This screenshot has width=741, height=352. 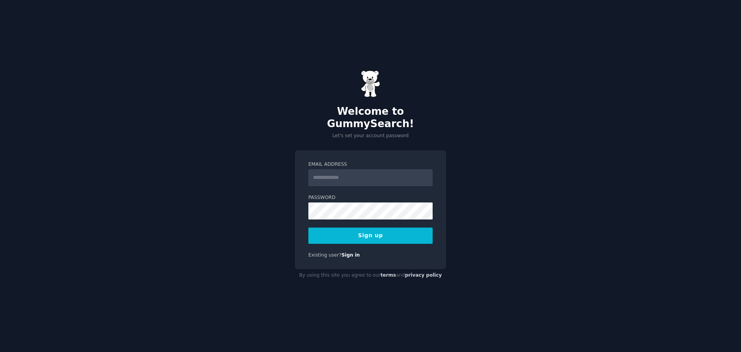 What do you see at coordinates (371, 275) in the screenshot?
I see `div: By using this site you agree to our and` at bounding box center [371, 275].